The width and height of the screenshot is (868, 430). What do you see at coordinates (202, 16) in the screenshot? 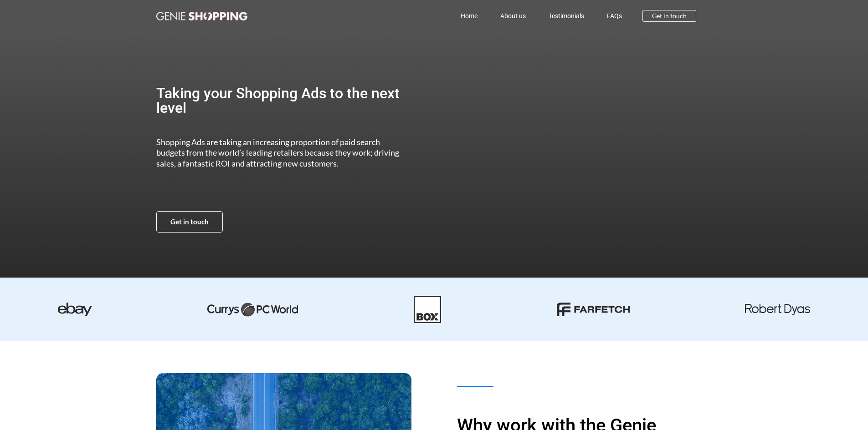
I see `img: genie-shopping-logo` at bounding box center [202, 16].